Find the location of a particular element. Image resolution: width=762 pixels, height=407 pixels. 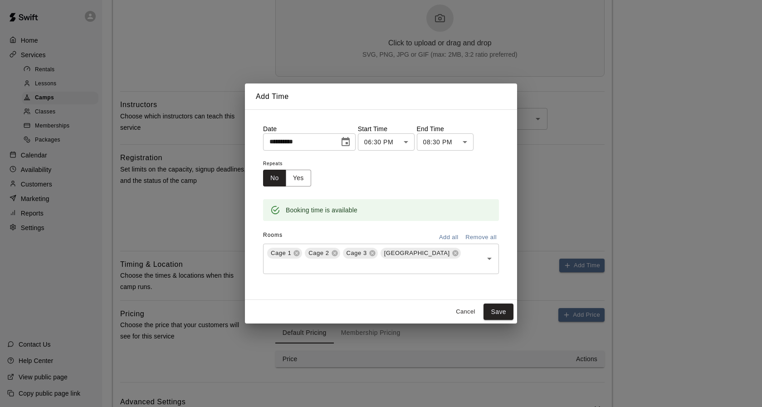

span: Repeats is located at coordinates (291, 164).